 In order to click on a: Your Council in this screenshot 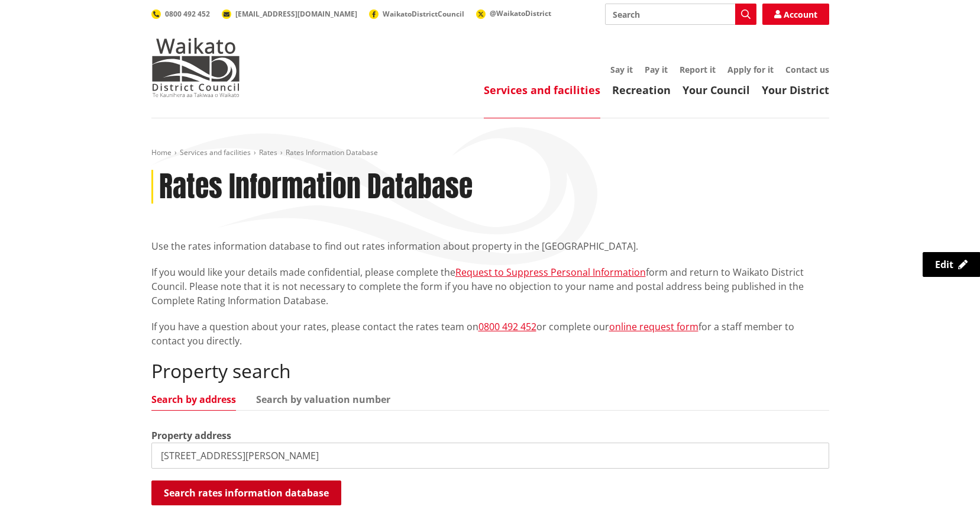, I will do `click(717, 90)`.